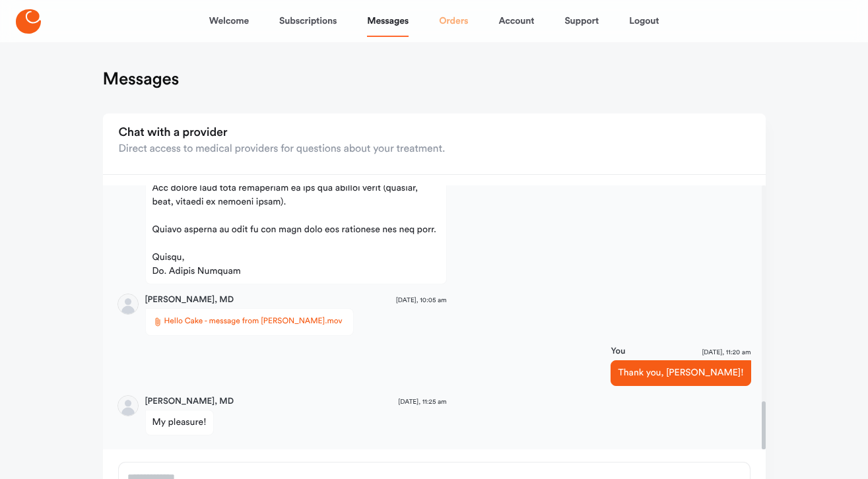  Describe the element at coordinates (387, 21) in the screenshot. I see `a: Messages` at that location.